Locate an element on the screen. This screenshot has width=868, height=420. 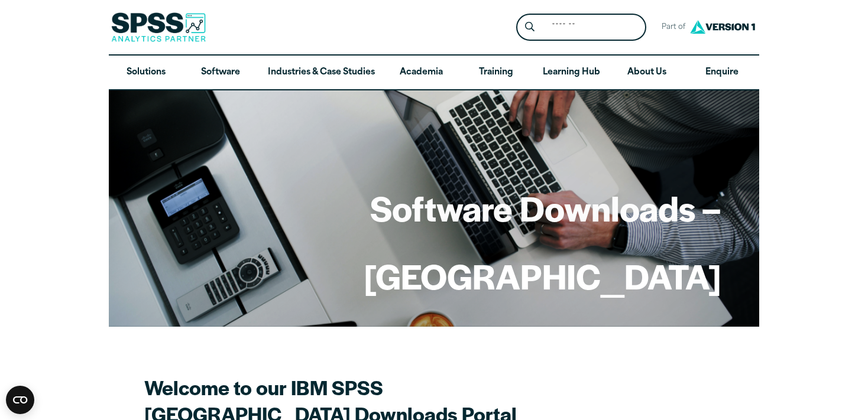
button: Open CMP widget is located at coordinates (20, 400).